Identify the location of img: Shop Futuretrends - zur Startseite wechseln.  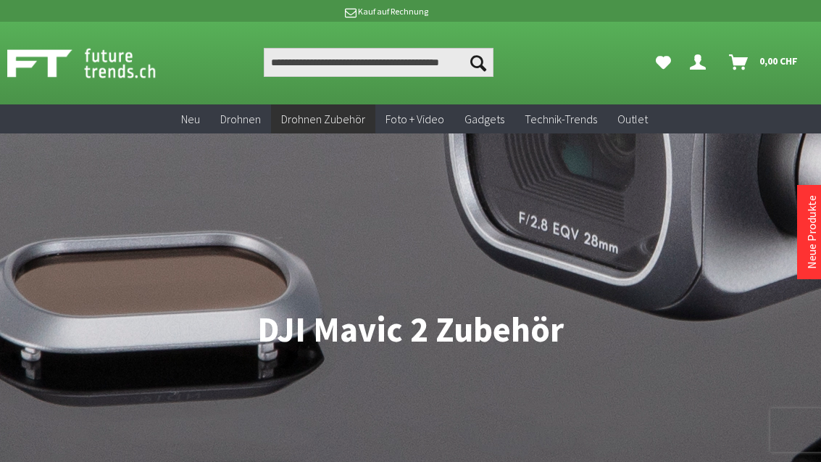
(97, 63).